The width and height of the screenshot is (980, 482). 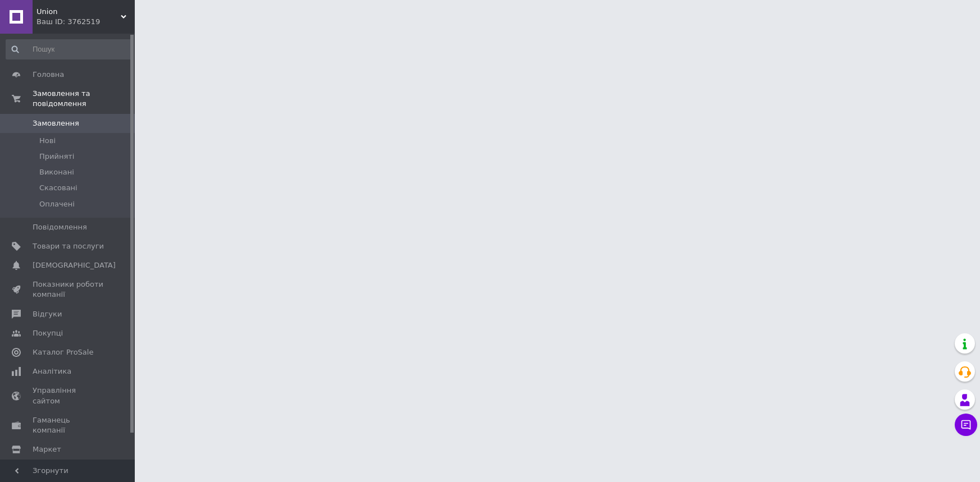 I want to click on span: Товари та послуги, so click(x=68, y=246).